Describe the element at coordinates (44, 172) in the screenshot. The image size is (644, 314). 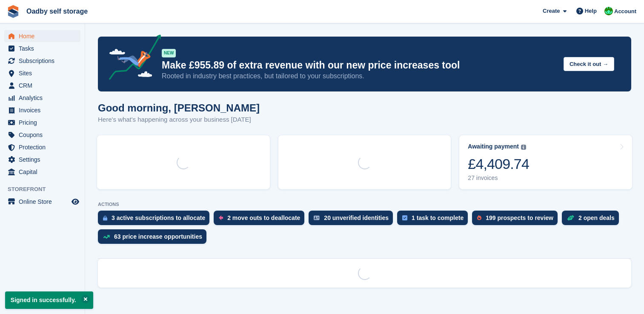
I see `span: Capital` at that location.